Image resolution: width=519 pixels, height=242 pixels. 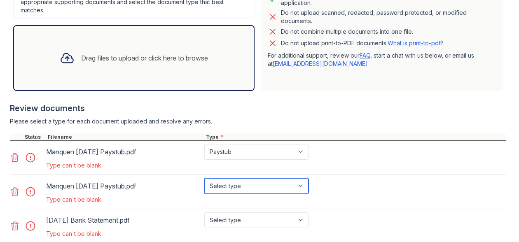 What do you see at coordinates (347, 32) in the screenshot?
I see `div: Do not combine multiple documents into one file.` at bounding box center [347, 32].